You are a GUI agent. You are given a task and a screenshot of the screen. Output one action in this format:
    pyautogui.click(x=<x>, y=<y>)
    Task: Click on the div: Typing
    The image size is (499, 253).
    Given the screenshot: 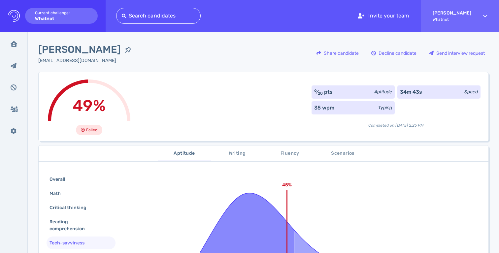 What is the action you would take?
    pyautogui.click(x=385, y=108)
    